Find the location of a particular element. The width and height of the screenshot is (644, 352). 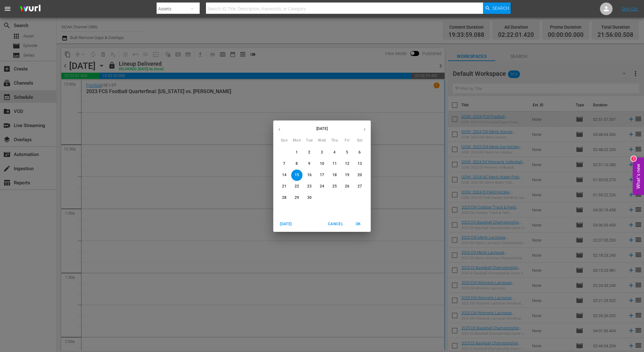

button: 19 is located at coordinates (347, 176).